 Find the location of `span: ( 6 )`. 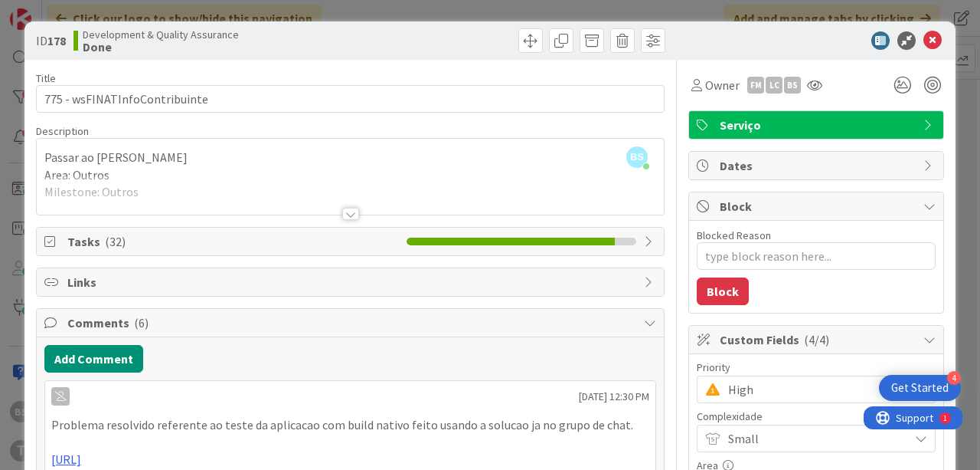

span: ( 6 ) is located at coordinates (141, 322).